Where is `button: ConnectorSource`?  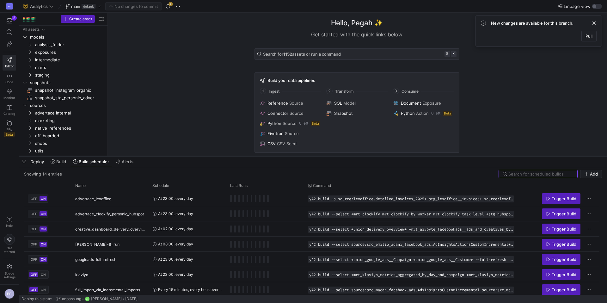 button: ConnectorSource is located at coordinates (290, 113).